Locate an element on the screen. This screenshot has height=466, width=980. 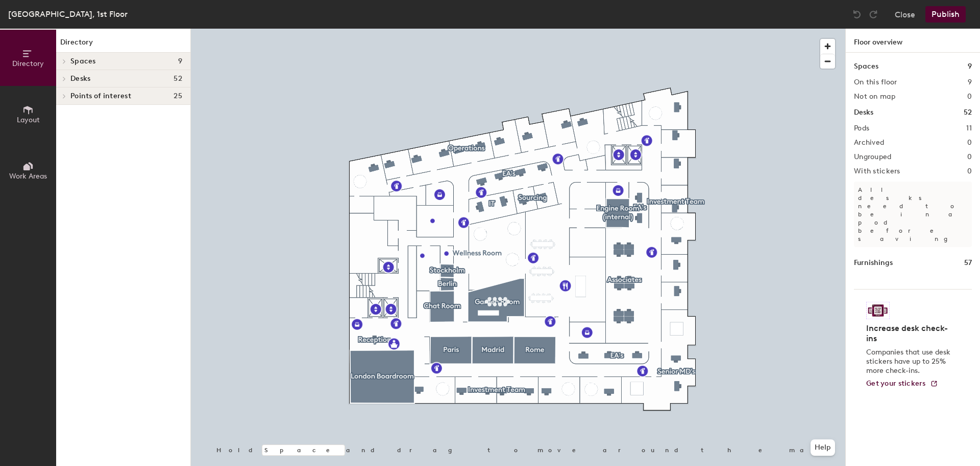
span: Directory is located at coordinates (28, 64).